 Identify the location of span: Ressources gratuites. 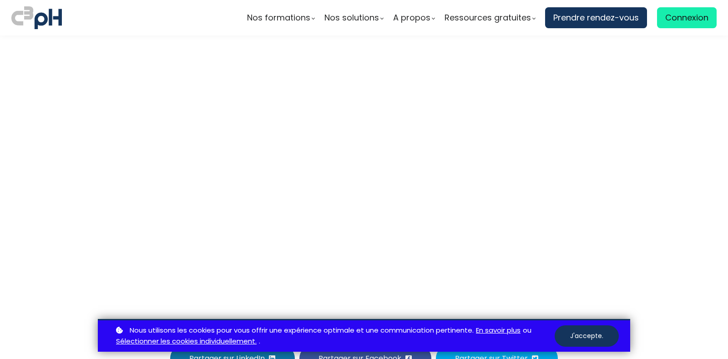
(488, 18).